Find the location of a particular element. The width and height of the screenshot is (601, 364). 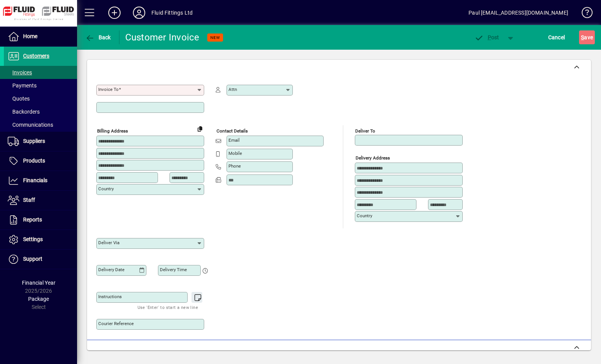

a: Knowledge Base is located at coordinates (584, 14).